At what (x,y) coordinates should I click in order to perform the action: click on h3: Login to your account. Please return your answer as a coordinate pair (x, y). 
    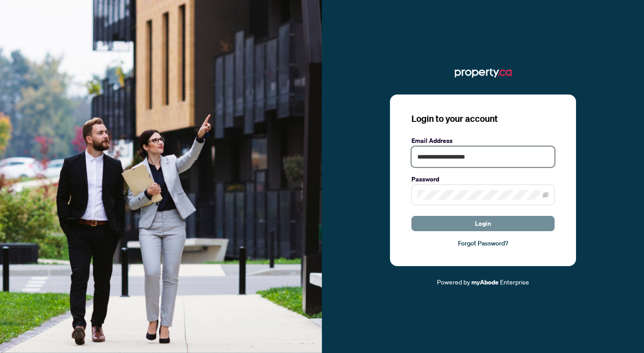
    Looking at the image, I should click on (483, 119).